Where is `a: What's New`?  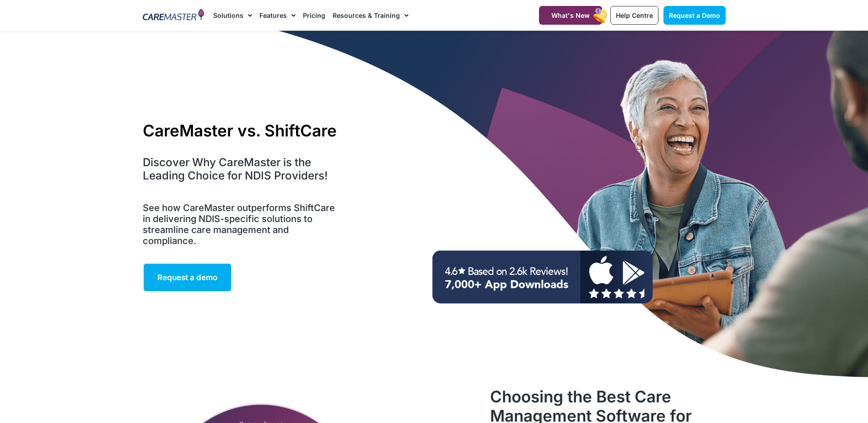
a: What's New is located at coordinates (570, 15).